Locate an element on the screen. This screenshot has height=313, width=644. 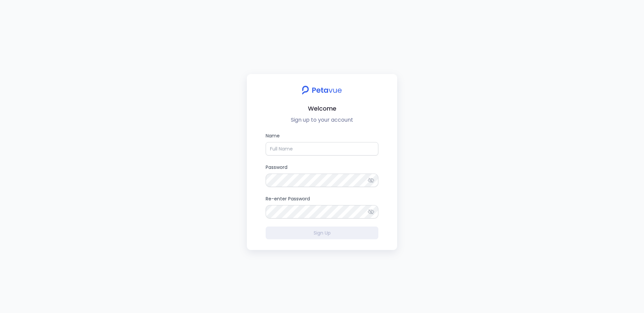
span: Sign Up is located at coordinates (322, 233).